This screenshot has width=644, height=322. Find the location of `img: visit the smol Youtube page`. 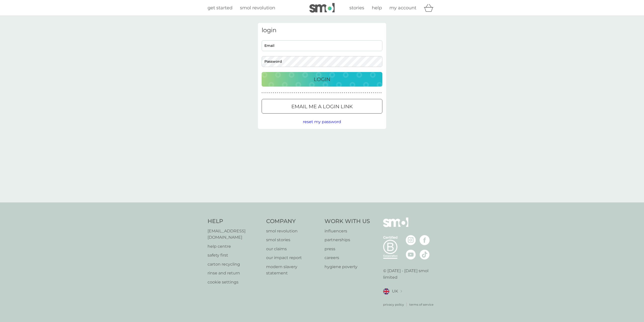

img: visit the smol Youtube page is located at coordinates (411, 255).